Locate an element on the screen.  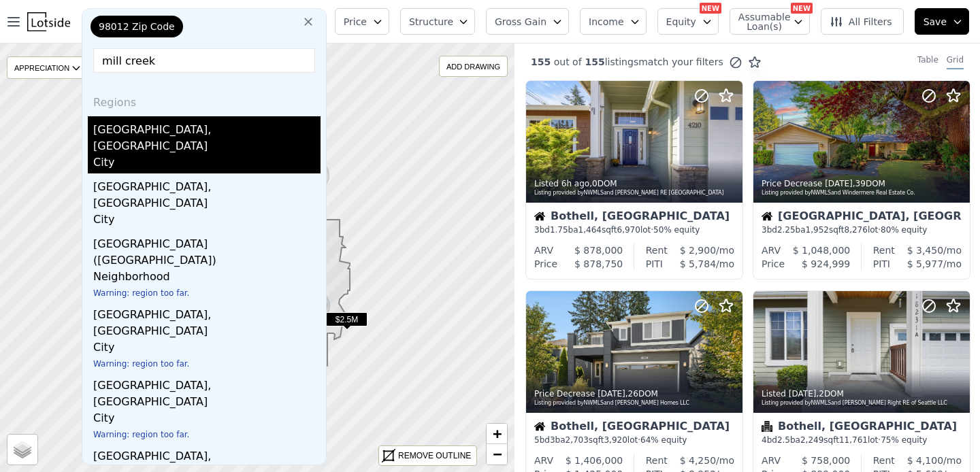
span: Assumable Loan(s) is located at coordinates (761, 21).